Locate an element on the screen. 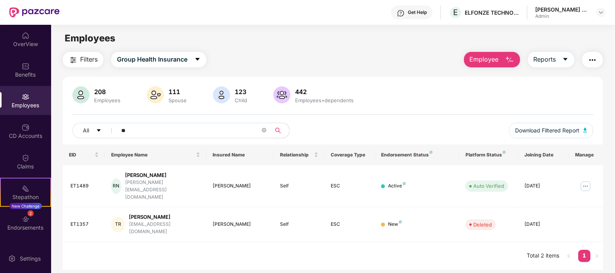 The image size is (615, 273). span: Employee Name is located at coordinates (152, 155).